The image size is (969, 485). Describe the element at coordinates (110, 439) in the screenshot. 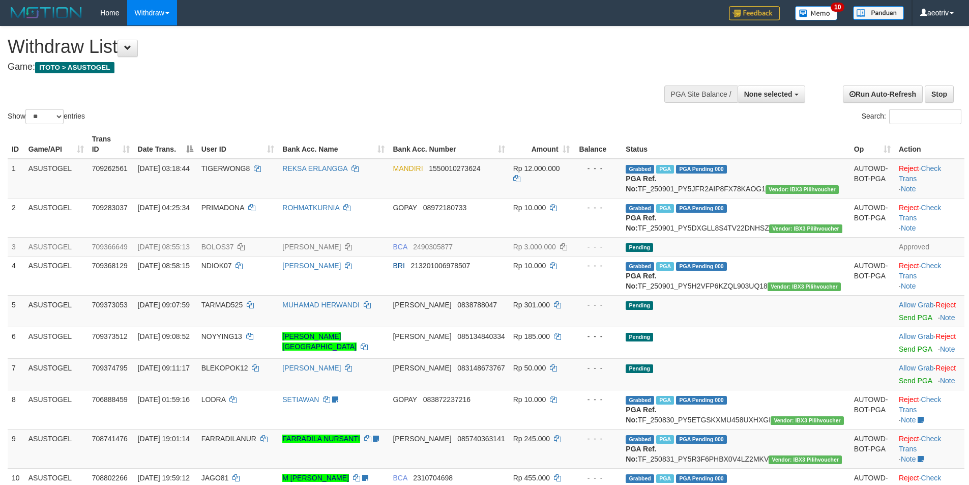

I see `span: 708741476` at that location.